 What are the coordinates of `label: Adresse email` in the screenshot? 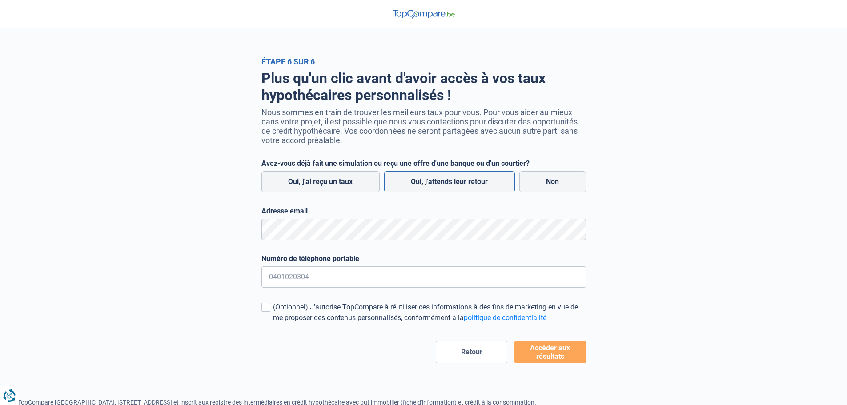 It's located at (424, 211).